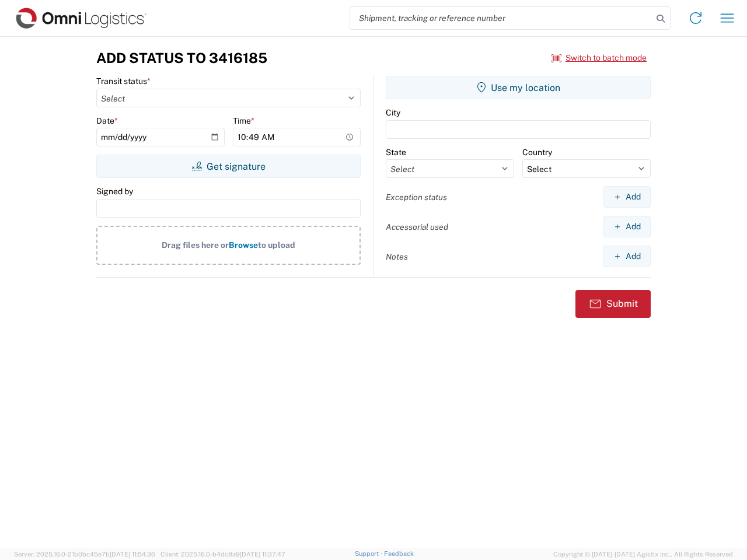 This screenshot has height=560, width=747. What do you see at coordinates (85, 554) in the screenshot?
I see `span: Server: 2025.16.0-21b0bc45e7b` at bounding box center [85, 554].